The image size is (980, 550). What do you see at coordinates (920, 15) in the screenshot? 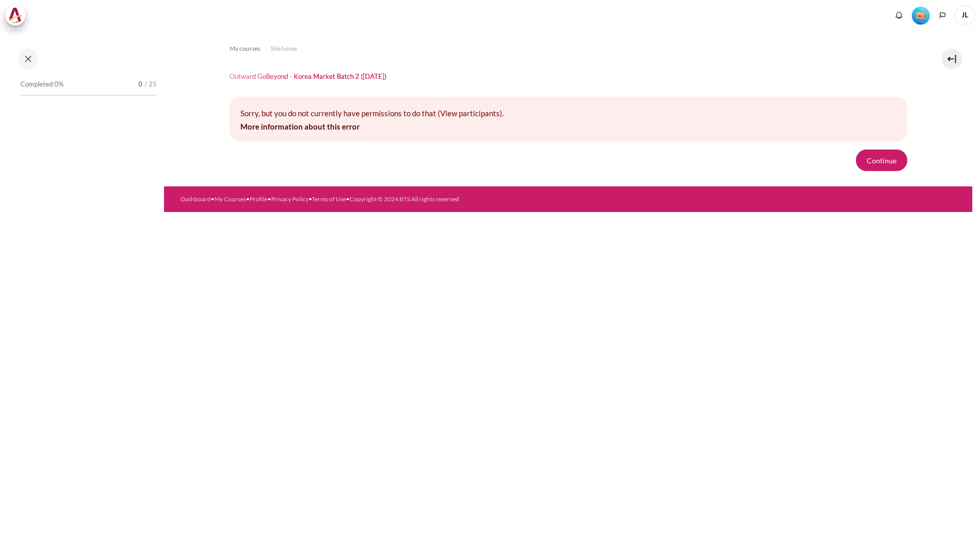
I see `a: Level #1` at bounding box center [920, 15].